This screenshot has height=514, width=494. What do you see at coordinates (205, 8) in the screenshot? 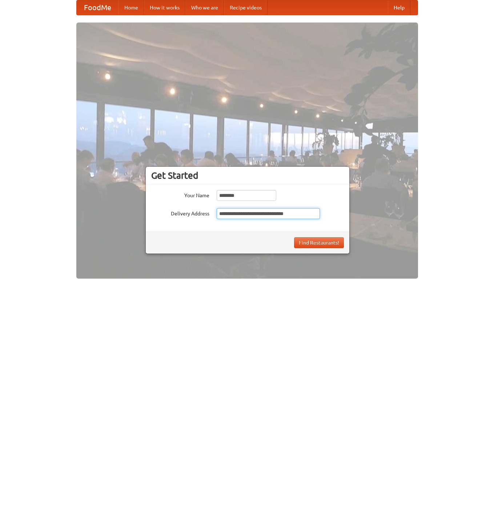
I see `a: Who we are` at bounding box center [205, 8].